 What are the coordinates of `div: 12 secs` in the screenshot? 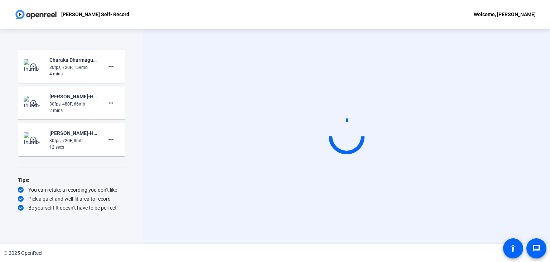 It's located at (73, 147).